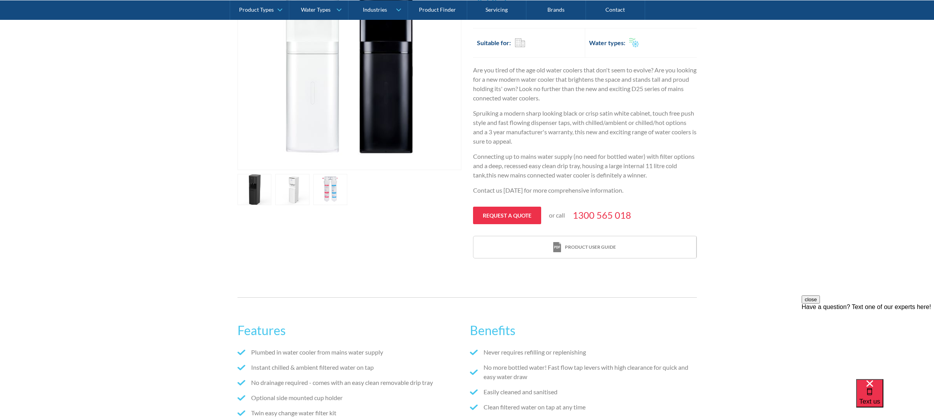 The image size is (934, 418). I want to click on li: Plumbed in water cooler from mains water supply, so click(351, 352).